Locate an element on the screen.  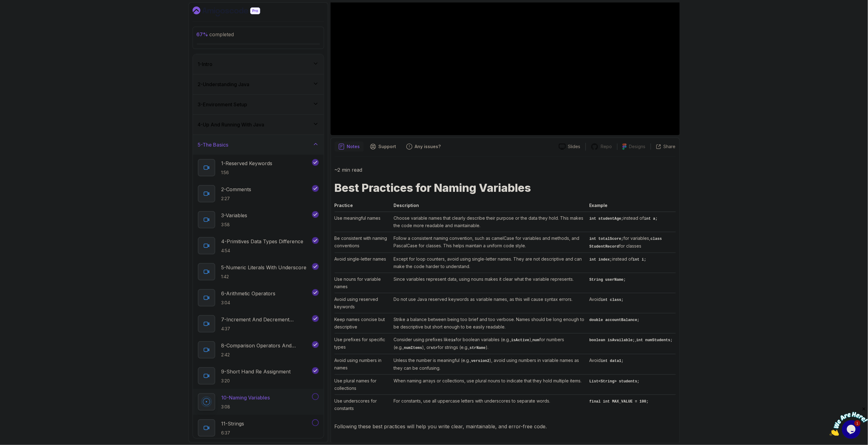
p: 4:54 is located at coordinates (263, 251).